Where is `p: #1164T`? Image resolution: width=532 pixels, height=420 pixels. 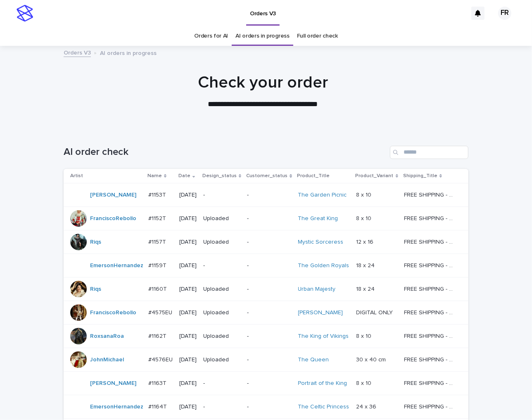 p: #1164T is located at coordinates (158, 406).